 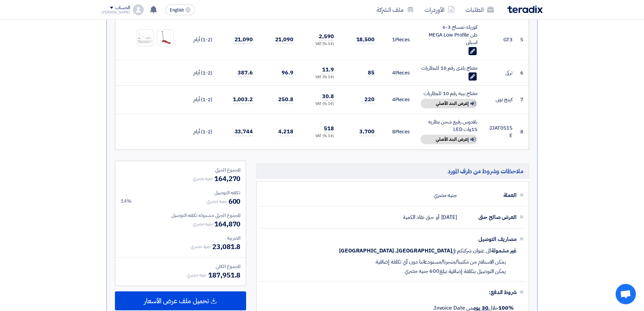 What do you see at coordinates (369, 99) in the screenshot?
I see `span: 220` at bounding box center [369, 99].